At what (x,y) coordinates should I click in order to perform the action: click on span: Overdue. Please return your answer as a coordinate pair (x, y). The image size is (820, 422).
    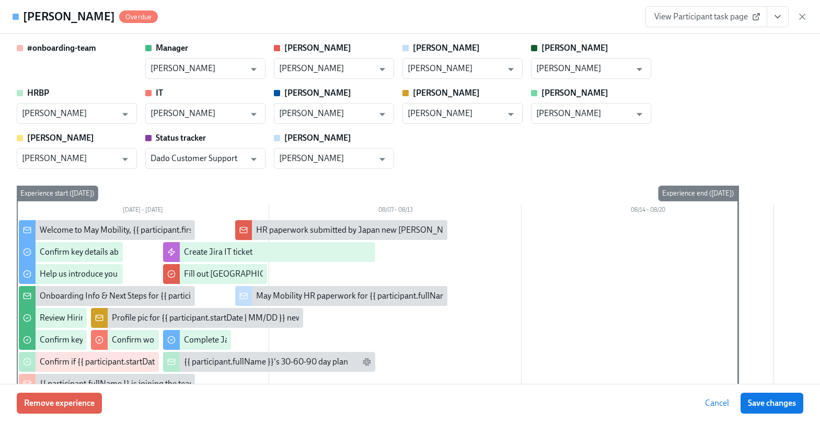
    Looking at the image, I should click on (139, 17).